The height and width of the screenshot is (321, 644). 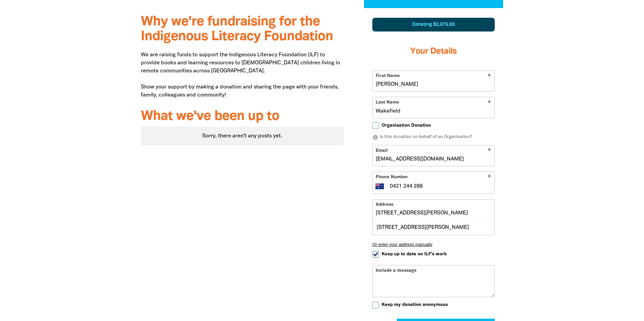 What do you see at coordinates (242, 136) in the screenshot?
I see `div: Paginated content` at bounding box center [242, 136].